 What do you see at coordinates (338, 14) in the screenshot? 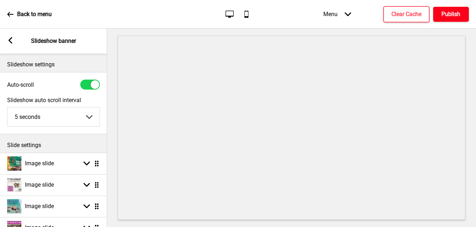
I see `div: Menu` at bounding box center [338, 14].